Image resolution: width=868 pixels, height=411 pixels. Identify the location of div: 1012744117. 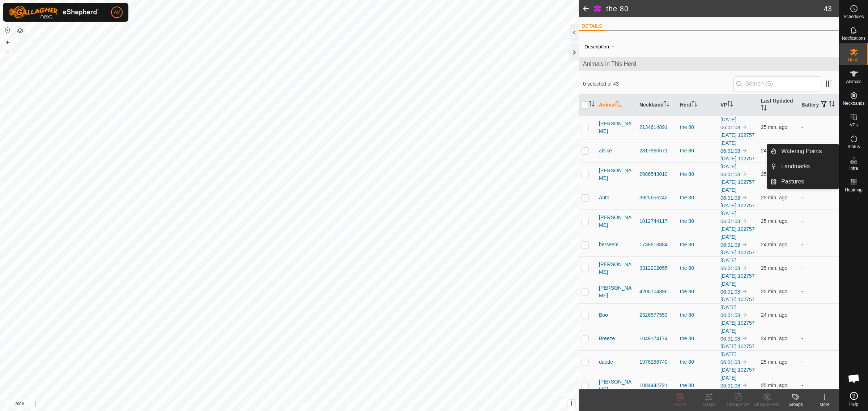
(657, 221).